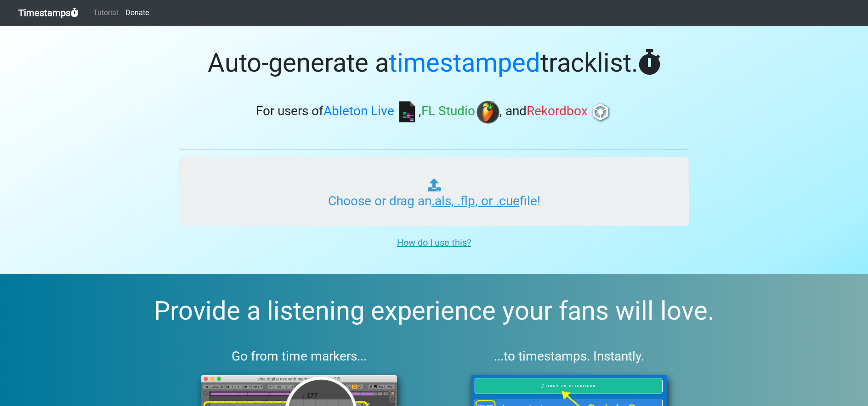 The image size is (868, 406). What do you see at coordinates (105, 13) in the screenshot?
I see `a: Tutorial` at bounding box center [105, 13].